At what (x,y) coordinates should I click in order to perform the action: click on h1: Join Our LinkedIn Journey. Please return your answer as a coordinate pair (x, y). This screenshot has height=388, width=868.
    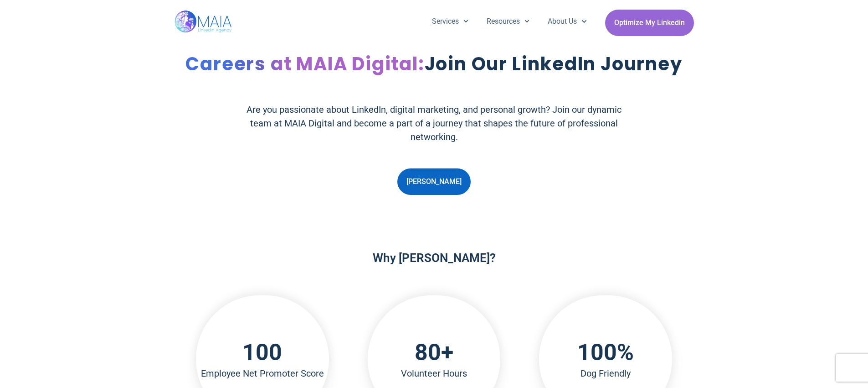
    Looking at the image, I should click on (434, 64).